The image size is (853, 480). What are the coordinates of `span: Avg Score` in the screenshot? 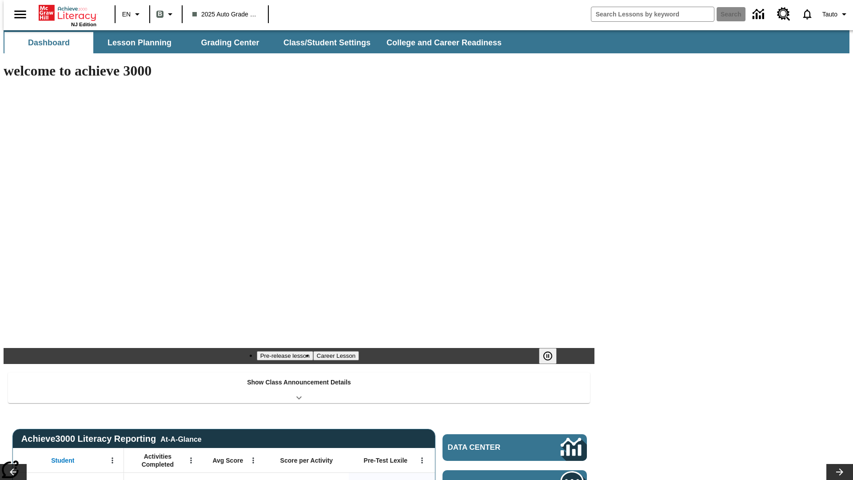 It's located at (227, 460).